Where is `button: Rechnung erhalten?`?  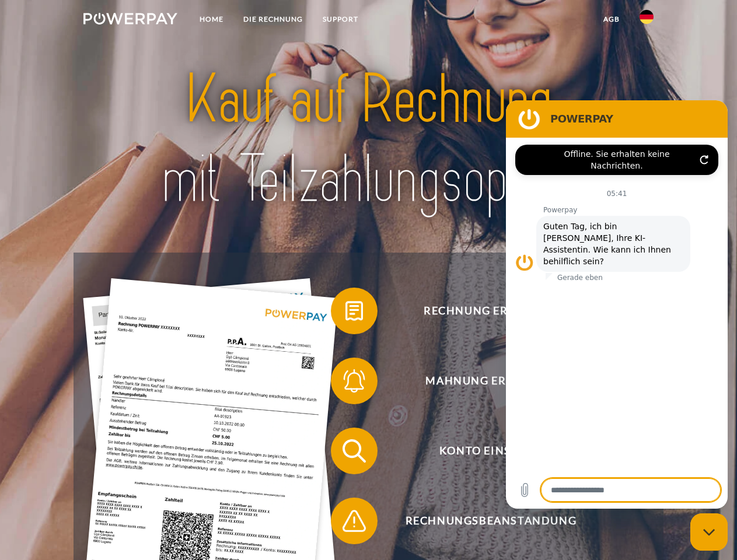
button: Rechnung erhalten? is located at coordinates (482, 311).